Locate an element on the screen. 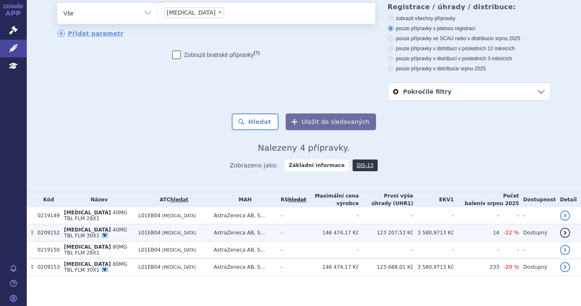 The width and height of the screenshot is (581, 306). th: EKV1 is located at coordinates (433, 199).